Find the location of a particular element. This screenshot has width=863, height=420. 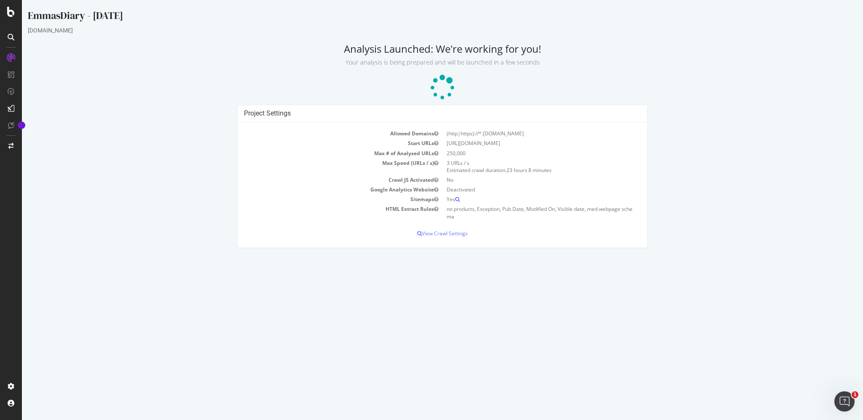

td: Sitemaps is located at coordinates (321, 199).